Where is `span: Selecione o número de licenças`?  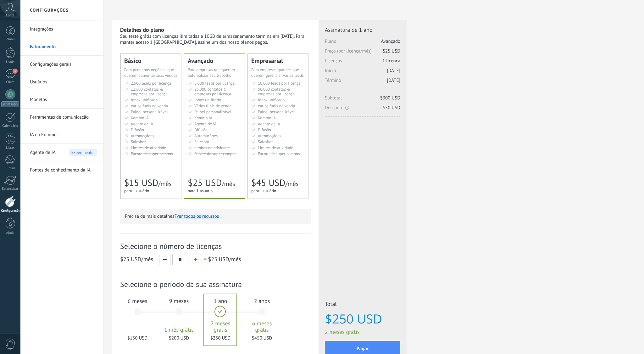 span: Selecione o número de licenças is located at coordinates (216, 246).